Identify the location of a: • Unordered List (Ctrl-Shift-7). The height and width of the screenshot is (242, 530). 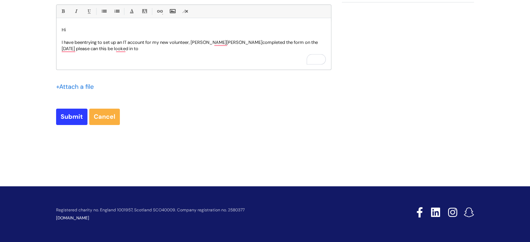
(103, 11).